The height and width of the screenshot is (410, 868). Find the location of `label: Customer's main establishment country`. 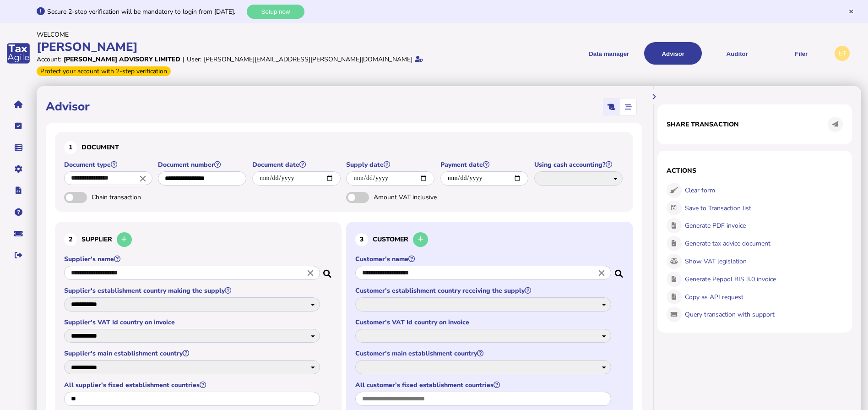

label: Customer's main establishment country is located at coordinates (483, 353).